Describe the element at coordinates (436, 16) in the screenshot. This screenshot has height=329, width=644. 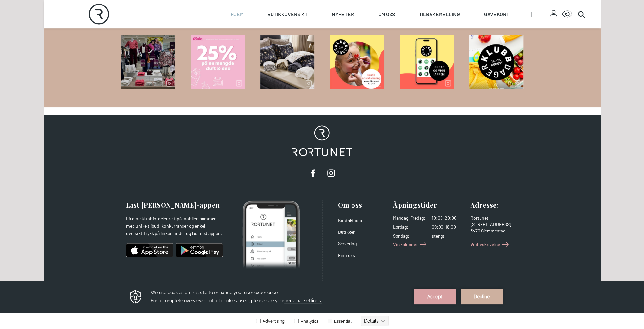
I see `button: Accept` at that location.